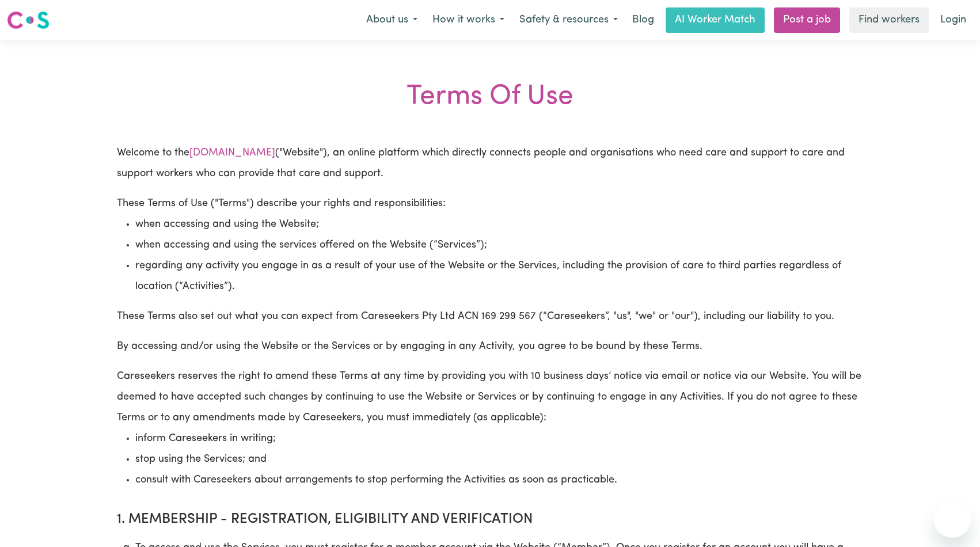 The image size is (980, 547). I want to click on h4: 1. MEMBERSHIP - REGISTRATION, ELIGIBILITY AND VERIFICATION, so click(490, 517).